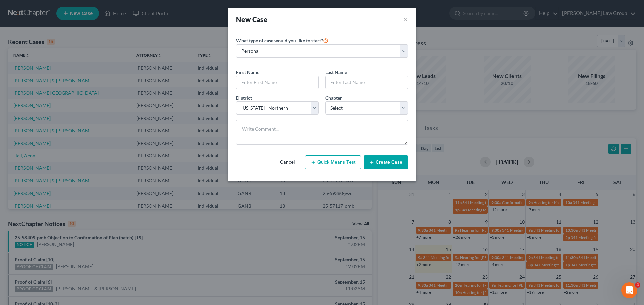  What do you see at coordinates (333, 162) in the screenshot?
I see `button: Quick Means Test` at bounding box center [333, 162].